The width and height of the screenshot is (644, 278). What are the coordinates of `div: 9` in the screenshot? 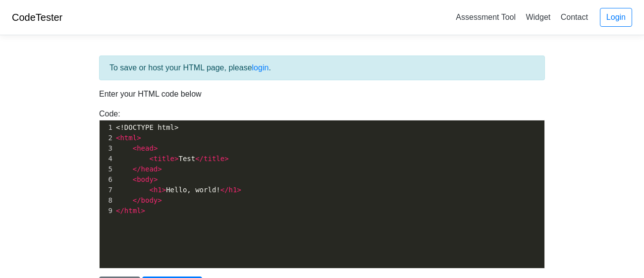 It's located at (107, 210).